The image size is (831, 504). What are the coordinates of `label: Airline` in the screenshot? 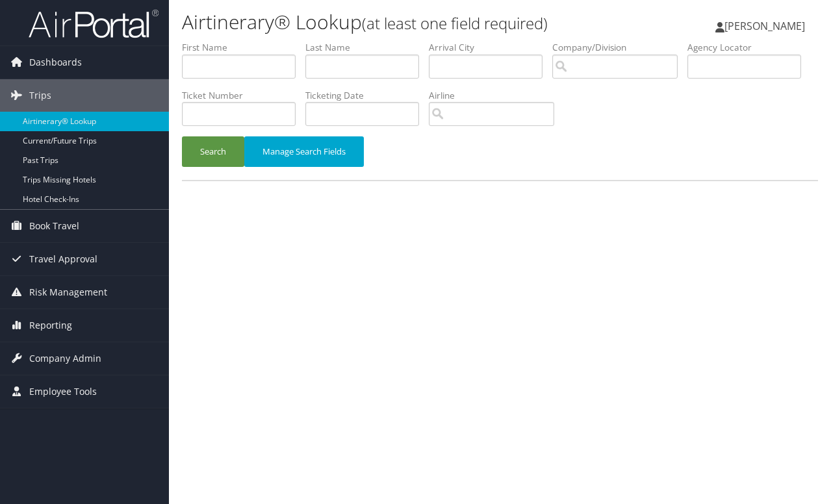 It's located at (497, 95).